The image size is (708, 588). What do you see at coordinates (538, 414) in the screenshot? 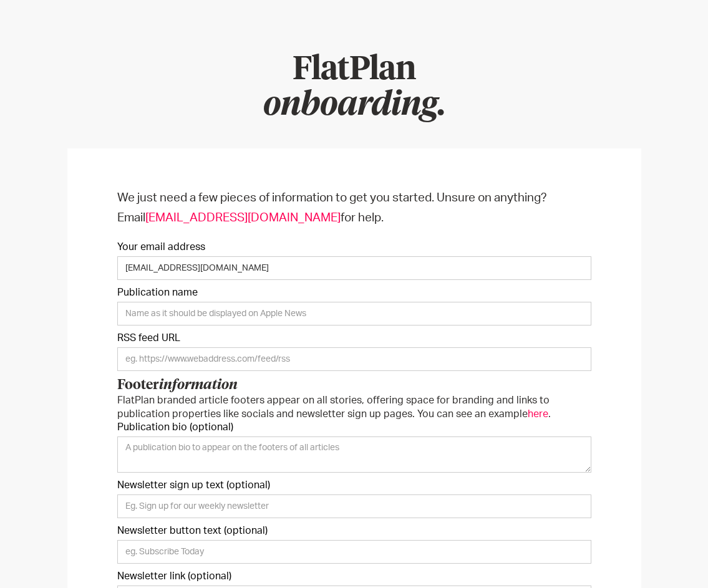
I see `a: here` at bounding box center [538, 414].